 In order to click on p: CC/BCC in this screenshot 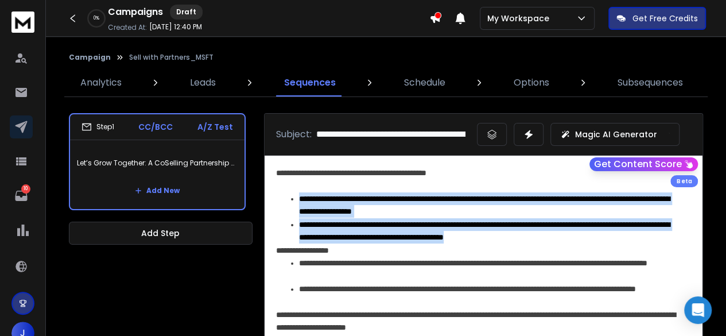, I will do `click(156, 127)`.